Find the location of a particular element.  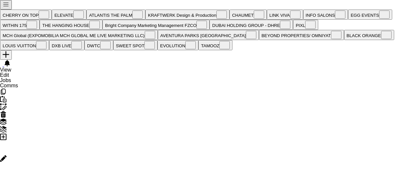

button: DXB LIVE is located at coordinates (67, 45).